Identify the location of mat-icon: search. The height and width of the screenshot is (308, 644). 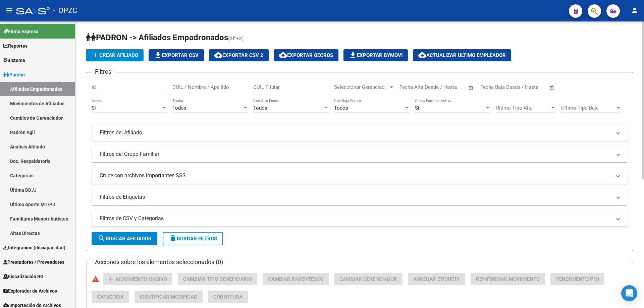
(102, 238).